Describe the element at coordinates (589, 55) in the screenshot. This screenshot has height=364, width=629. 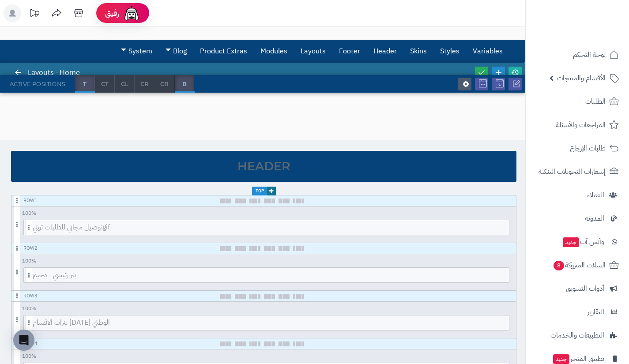
I see `span: لوحة التحكم` at that location.